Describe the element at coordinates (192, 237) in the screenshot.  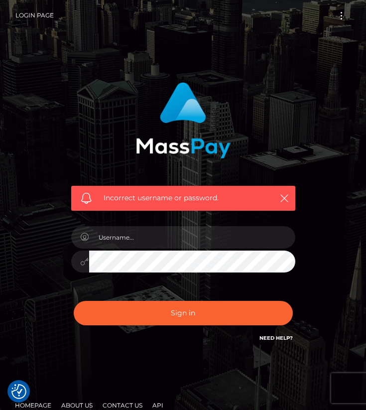
I see `input: Username...` at that location.